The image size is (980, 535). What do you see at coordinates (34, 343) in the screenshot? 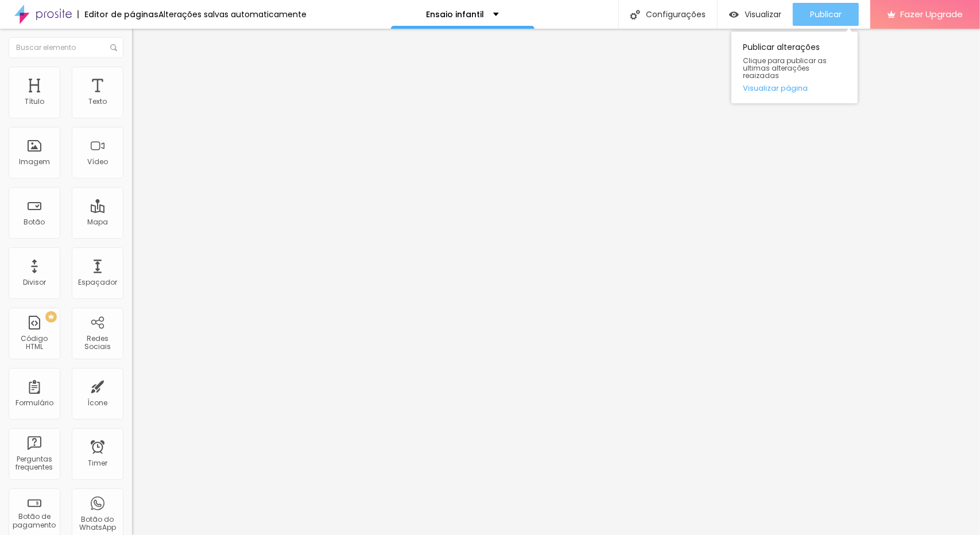
I see `div: Código HTML` at bounding box center [34, 343].